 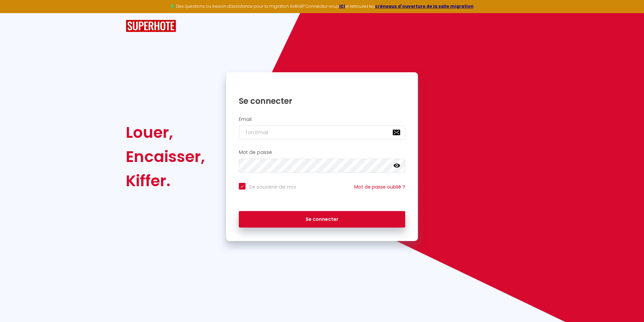 I want to click on a: Mot de passe oublié ?, so click(x=380, y=187).